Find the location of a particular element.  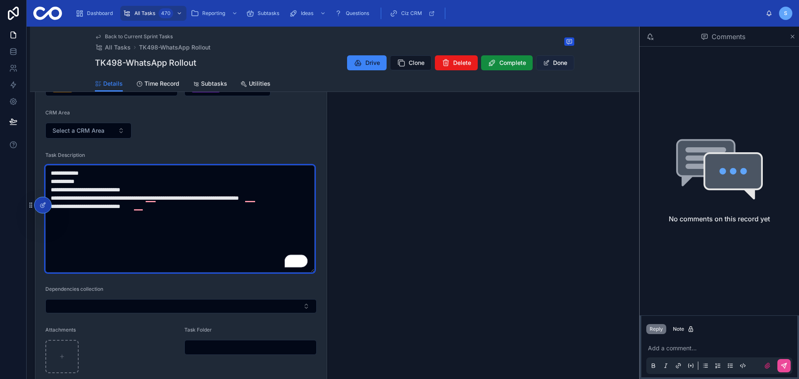

h2: No comments on this record yet is located at coordinates (719, 219).